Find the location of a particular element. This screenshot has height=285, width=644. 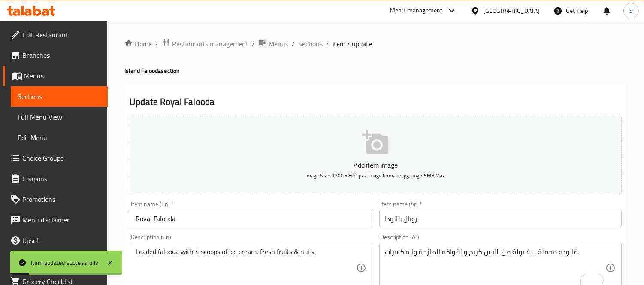

a: Edit Restaurant is located at coordinates (55, 35).